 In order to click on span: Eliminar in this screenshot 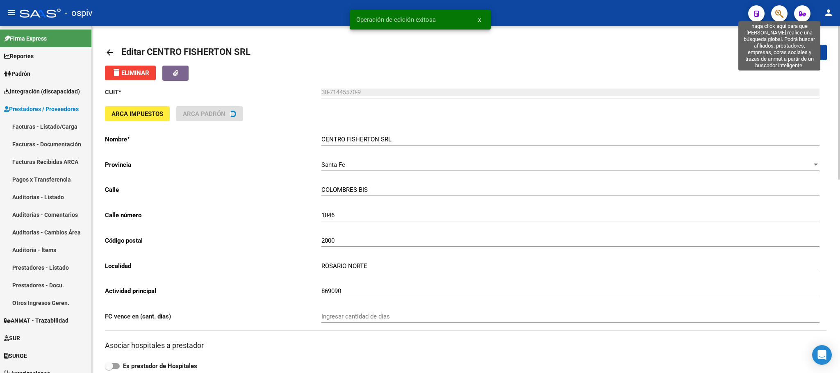, I will do `click(130, 73)`.